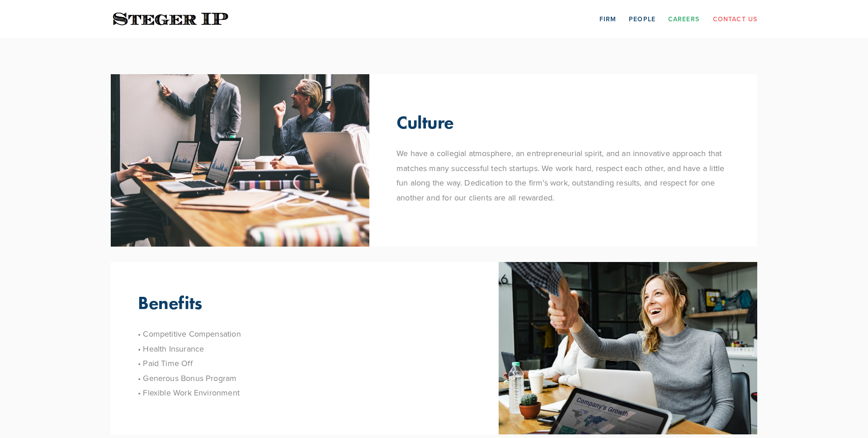  I want to click on a: People, so click(642, 18).